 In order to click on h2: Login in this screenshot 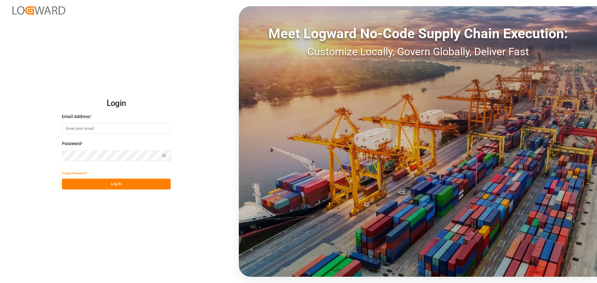, I will do `click(116, 103)`.